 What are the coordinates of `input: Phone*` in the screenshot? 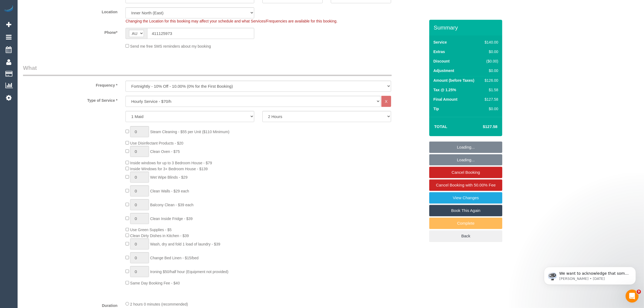 It's located at (201, 33).